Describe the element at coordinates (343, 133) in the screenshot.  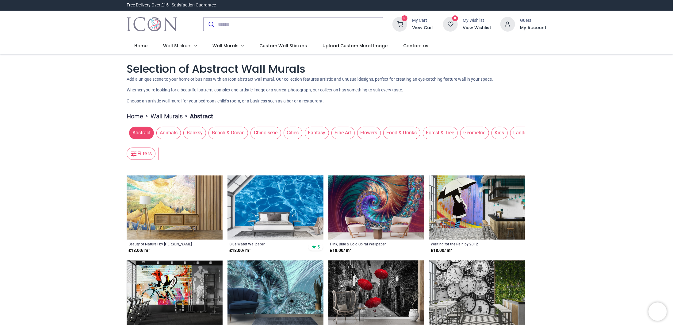
I see `span: Fine Art` at that location.